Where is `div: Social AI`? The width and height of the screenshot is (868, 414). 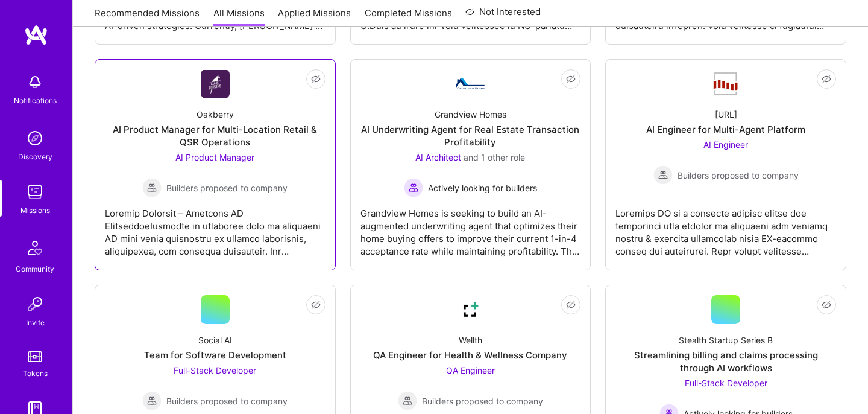
div: Social AI is located at coordinates (215, 340).